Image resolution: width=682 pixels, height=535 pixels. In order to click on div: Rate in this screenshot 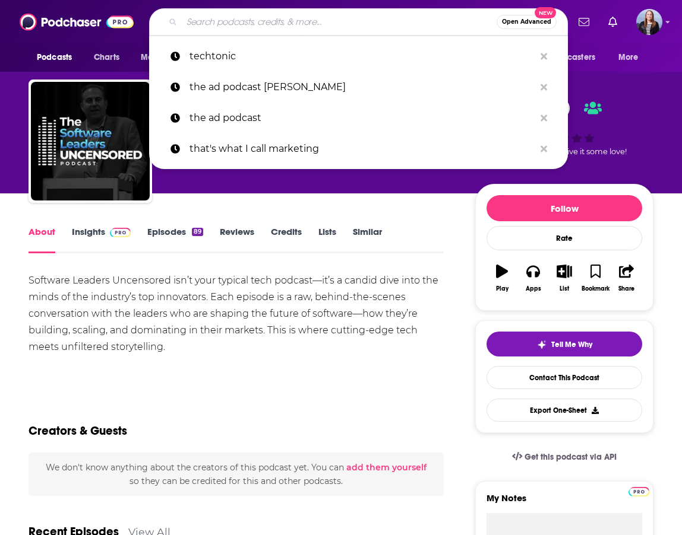, I will do `click(564, 238)`.